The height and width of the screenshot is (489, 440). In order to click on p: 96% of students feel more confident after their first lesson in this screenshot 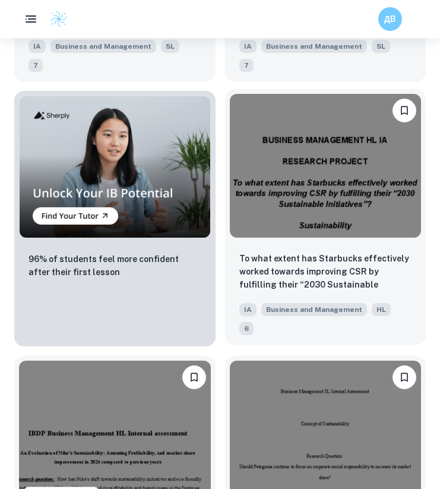, I will do `click(115, 265)`.